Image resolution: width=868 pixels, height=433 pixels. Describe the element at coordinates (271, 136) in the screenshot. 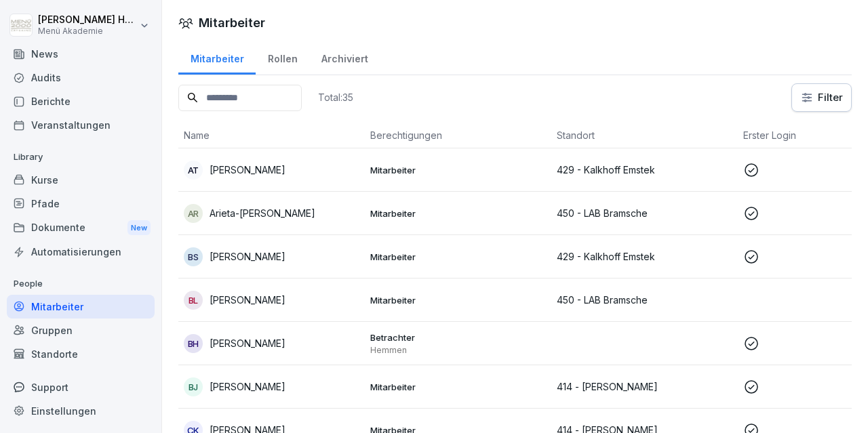

I see `th: Name` at that location.